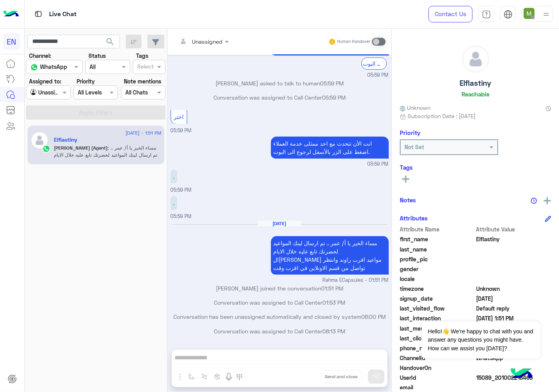 The width and height of the screenshot is (559, 392). What do you see at coordinates (437, 318) in the screenshot?
I see `span: last_interaction` at bounding box center [437, 318].